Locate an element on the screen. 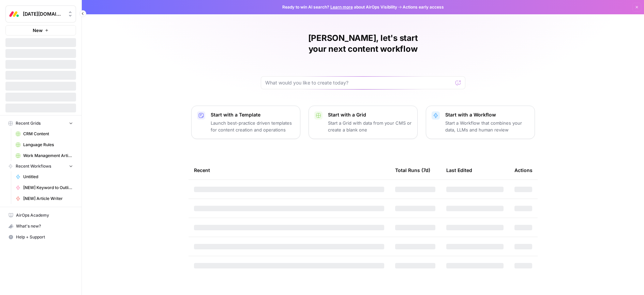 The image size is (644, 295). p: Start a Grid with data from your CMS or create a blank one is located at coordinates (370, 127).